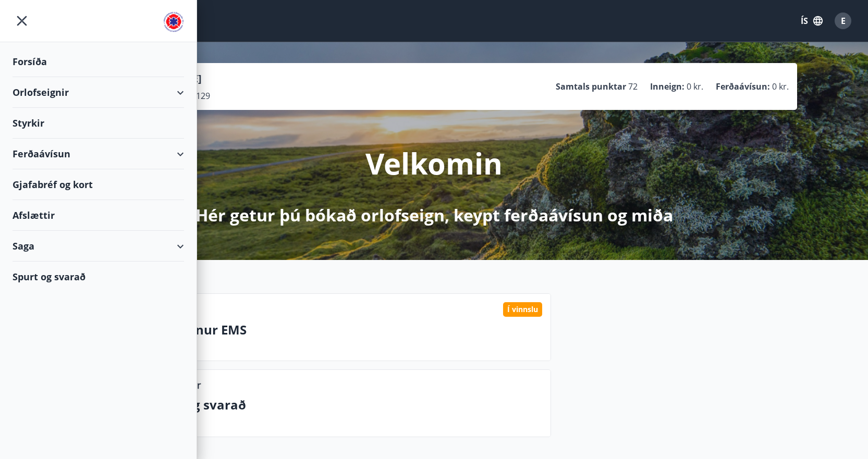 The width and height of the screenshot is (868, 459). I want to click on p: Samtals punktar, so click(591, 86).